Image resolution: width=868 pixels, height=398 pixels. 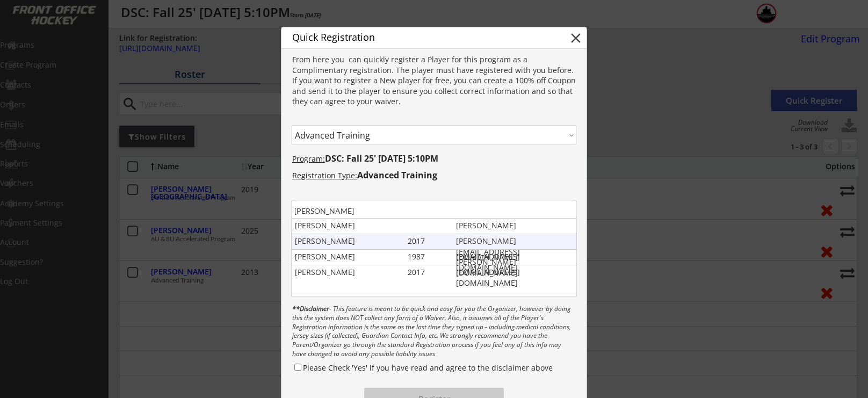 I want to click on div: Address:, so click(x=434, y=264).